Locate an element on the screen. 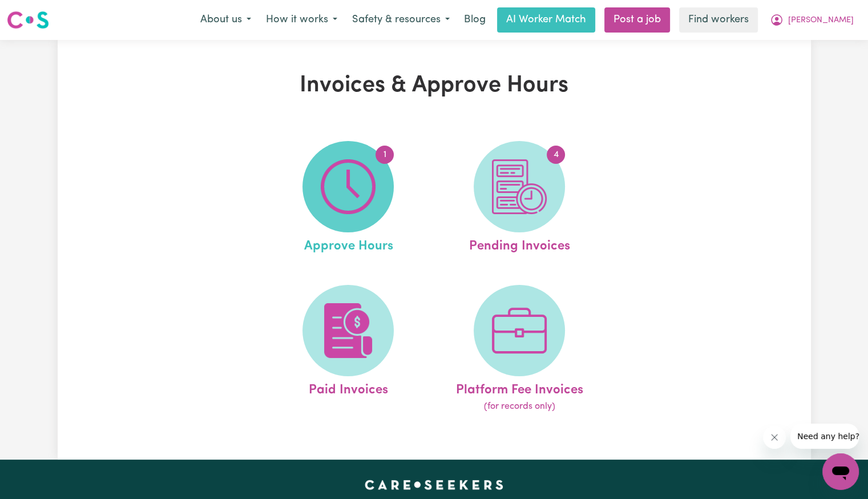 This screenshot has width=868, height=499. a: Pending Invoices is located at coordinates (519, 199).